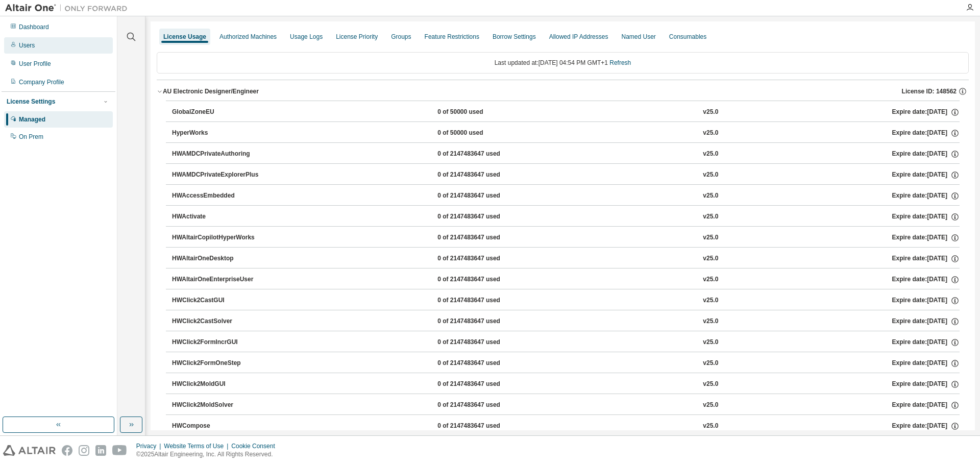 Image resolution: width=980 pixels, height=465 pixels. I want to click on img: linkedin.svg, so click(100, 450).